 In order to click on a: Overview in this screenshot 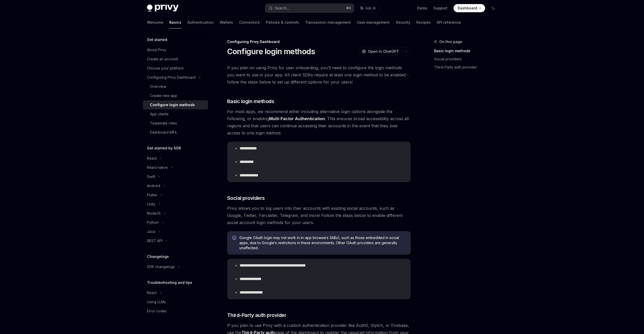, I will do `click(175, 86)`.